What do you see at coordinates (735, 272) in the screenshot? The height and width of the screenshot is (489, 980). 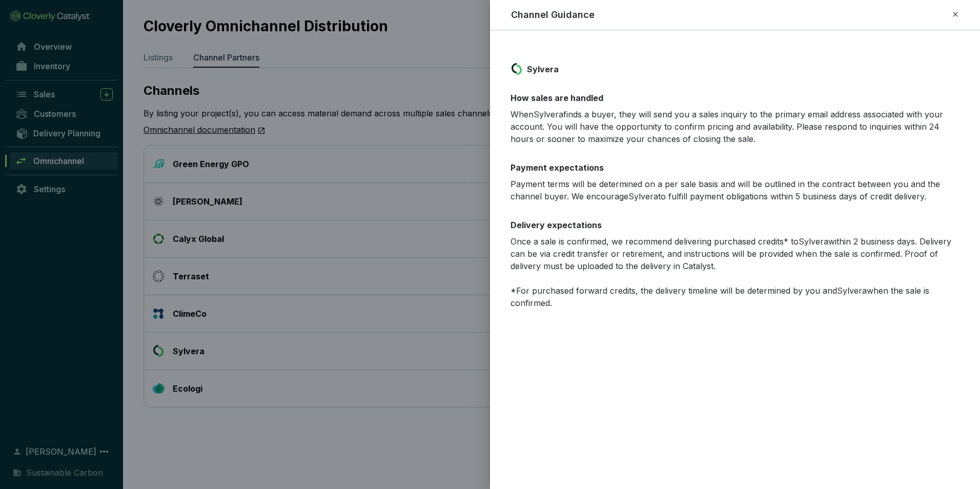 I see `p: Once a sale is confirmed, we recommend delivering purchased credits* to Sylvera within 2 business...` at bounding box center [735, 272].